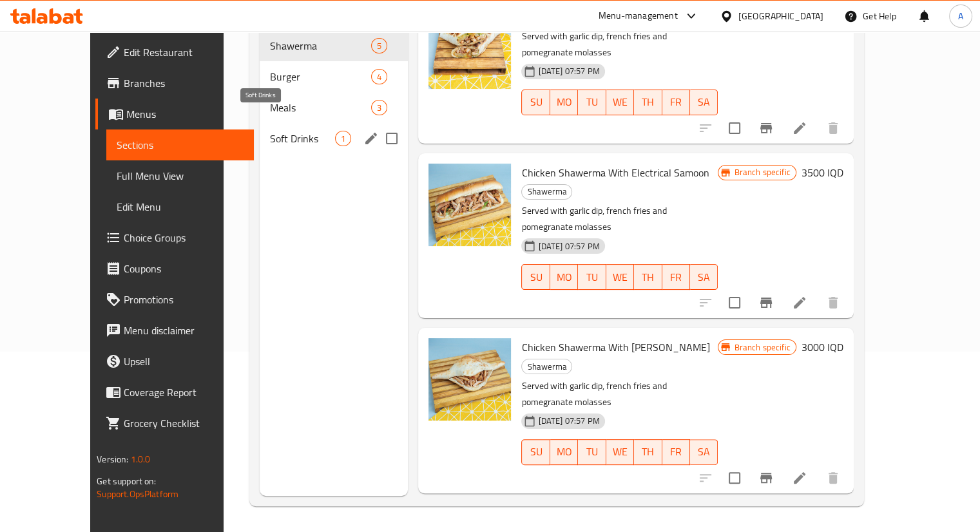  I want to click on div: Meals3, so click(334, 107).